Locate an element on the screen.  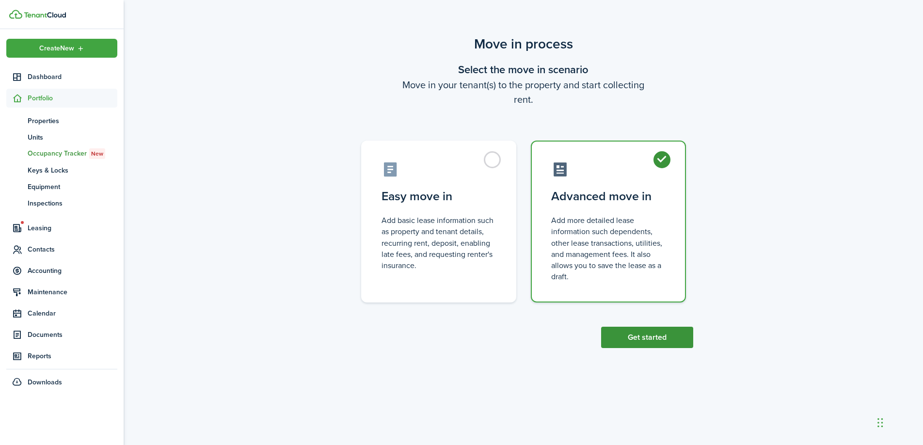
a: Occupancy TrackerNew is located at coordinates (62, 154).